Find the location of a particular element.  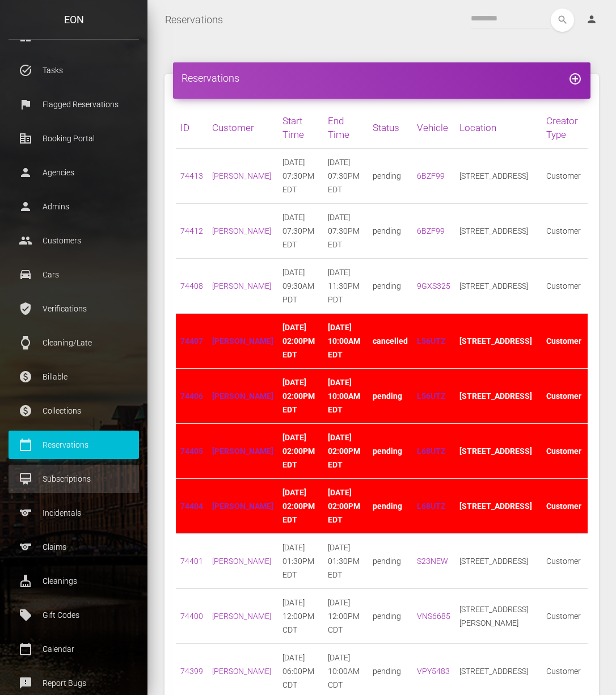

th: Vehicle is located at coordinates (434, 128).